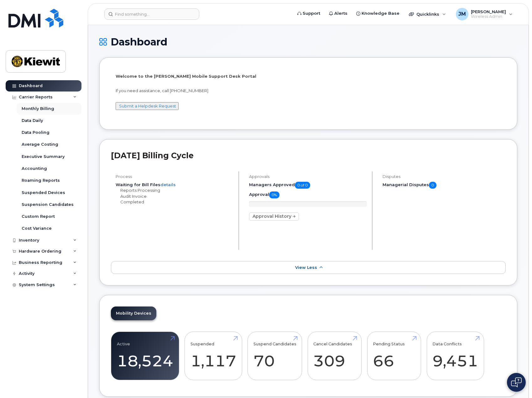 The image size is (532, 398). What do you see at coordinates (444, 176) in the screenshot?
I see `h4: Disputes` at bounding box center [444, 176].